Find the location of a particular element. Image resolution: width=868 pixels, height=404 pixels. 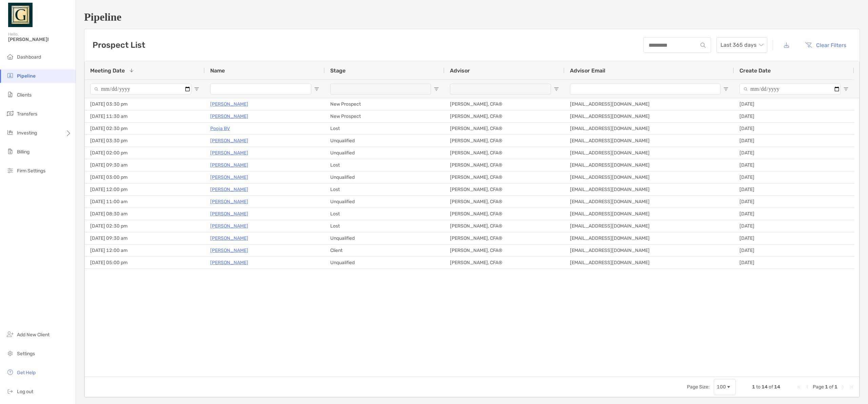

input: Advisor Email Filter Input is located at coordinates (645, 89).